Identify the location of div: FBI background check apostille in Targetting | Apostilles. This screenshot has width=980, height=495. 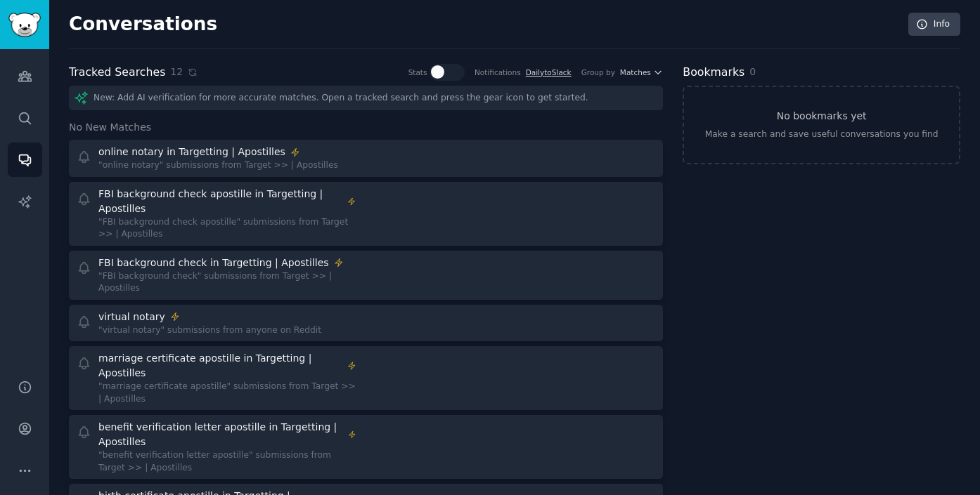
(220, 201).